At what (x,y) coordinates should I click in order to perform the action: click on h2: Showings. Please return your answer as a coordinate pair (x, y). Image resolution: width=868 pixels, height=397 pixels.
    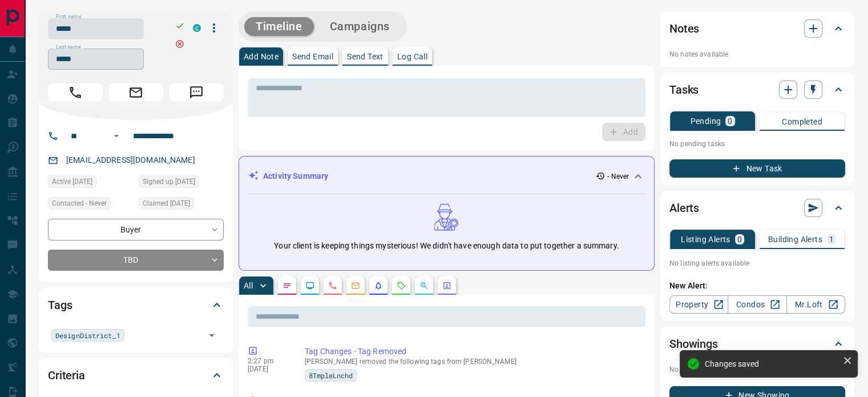
    Looking at the image, I should click on (693, 344).